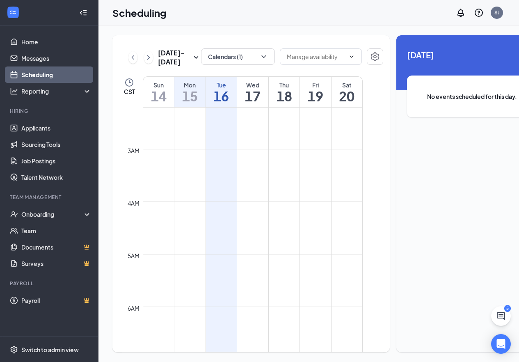  What do you see at coordinates (56, 161) in the screenshot?
I see `a: Job Postings` at bounding box center [56, 161].